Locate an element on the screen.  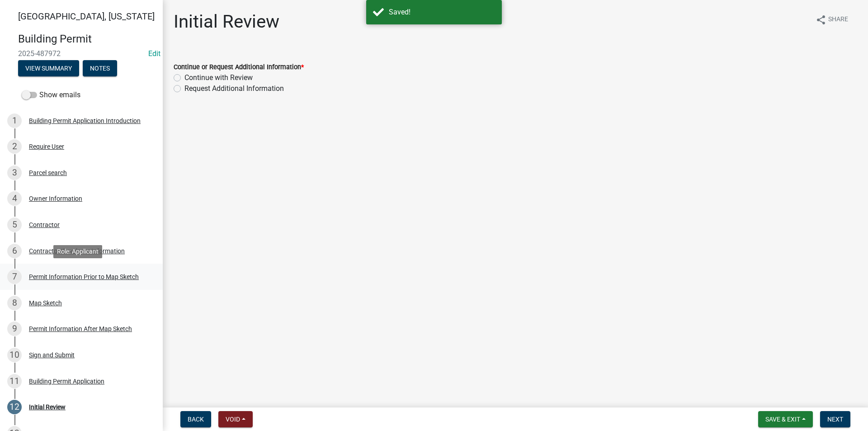
div: Owner Information is located at coordinates (55, 199).